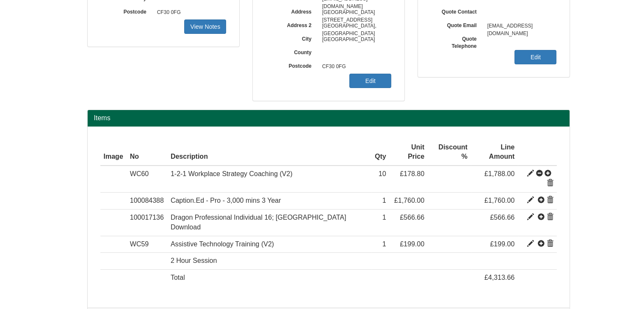 The height and width of the screenshot is (309, 644). I want to click on th: Image, so click(113, 152).